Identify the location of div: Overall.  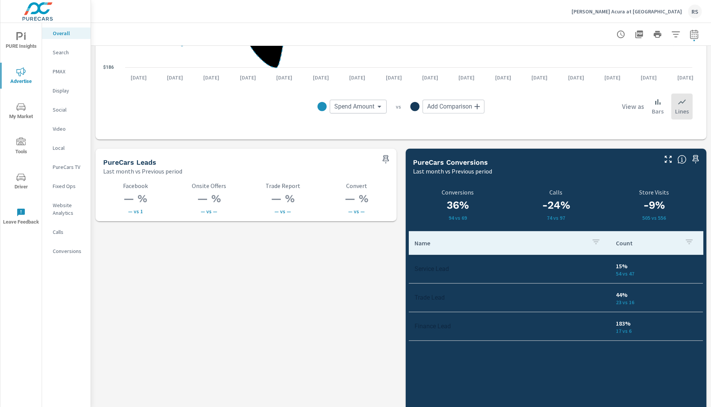
(66, 33).